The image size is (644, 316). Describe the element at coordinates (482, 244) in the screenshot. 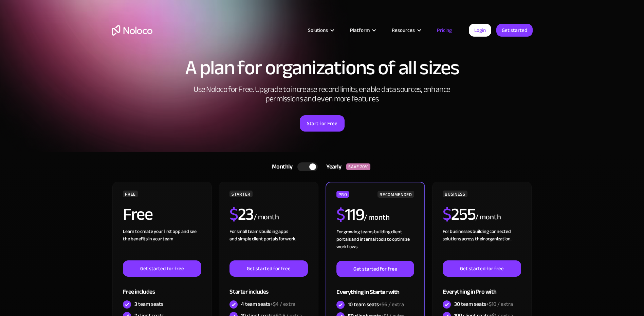

I see `div: For businesses building connected solutions across their organization. ‍` at that location.